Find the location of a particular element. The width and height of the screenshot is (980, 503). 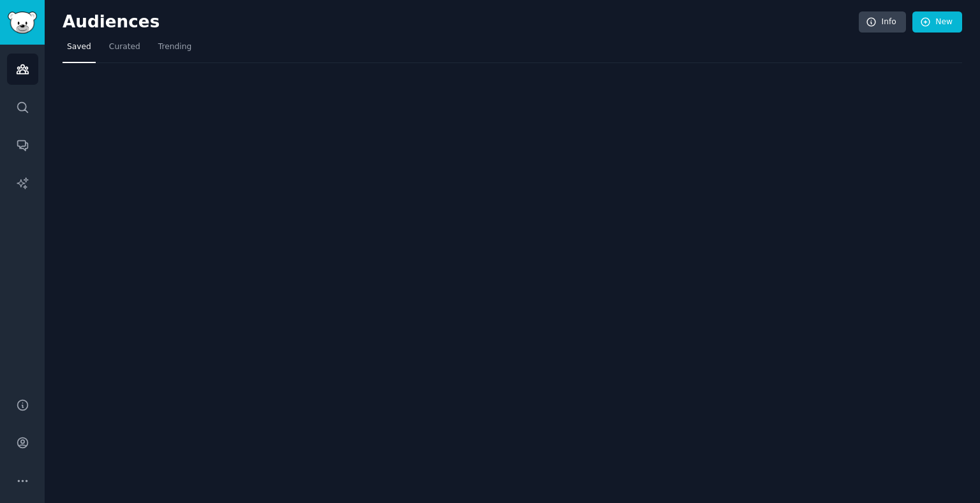

img: GummySearch logo is located at coordinates (22, 22).